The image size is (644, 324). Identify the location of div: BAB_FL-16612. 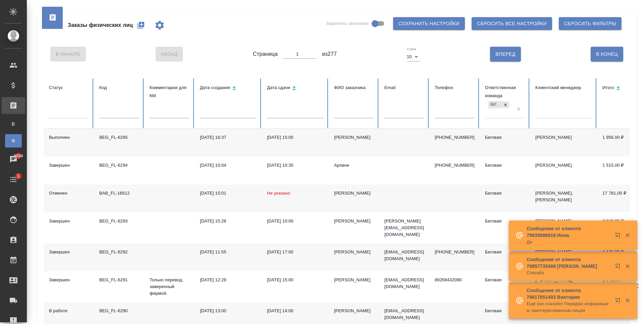
(119, 193).